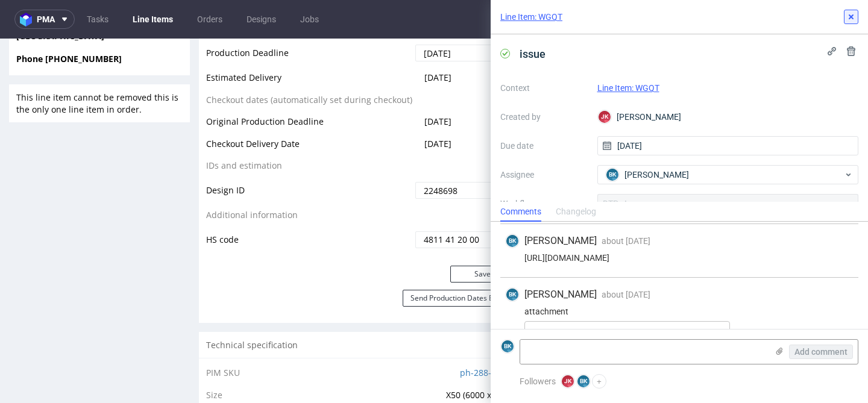 The width and height of the screenshot is (868, 403). Describe the element at coordinates (620, 184) in the screenshot. I see `a: WGQT` at that location.